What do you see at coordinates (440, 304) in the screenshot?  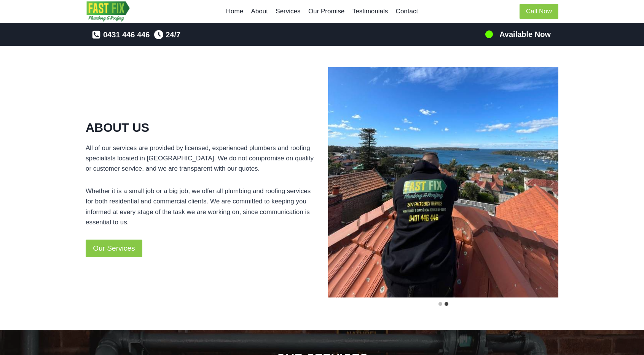 I see `button: Go to slide 1` at bounding box center [440, 304].